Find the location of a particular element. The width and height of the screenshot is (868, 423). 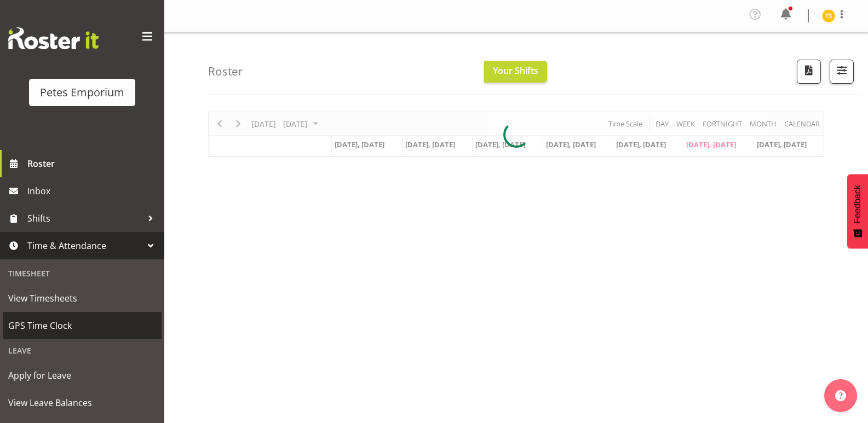

span: Time & Attendance is located at coordinates (85, 245).